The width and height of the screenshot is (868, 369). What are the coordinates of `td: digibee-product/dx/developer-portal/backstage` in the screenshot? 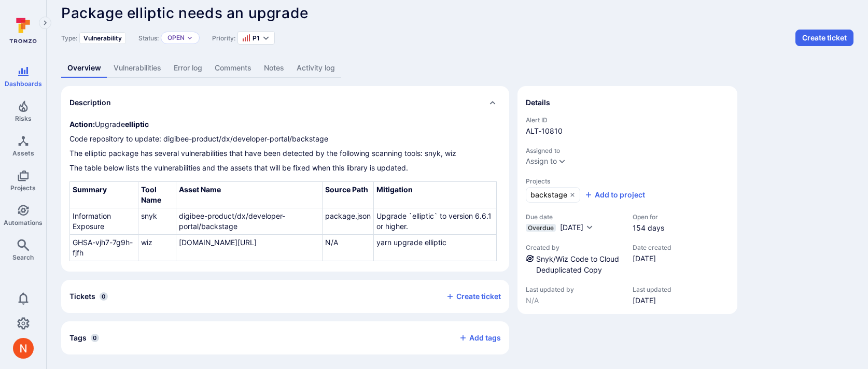 It's located at (249, 222).